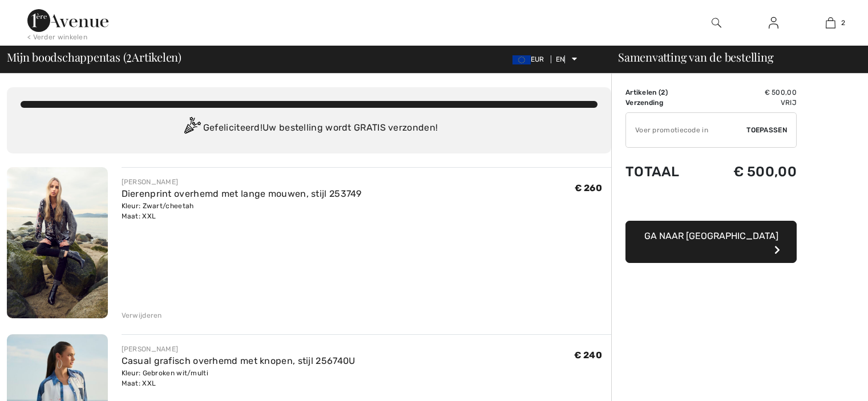  Describe the element at coordinates (831, 23) in the screenshot. I see `img: Mijn tas` at that location.